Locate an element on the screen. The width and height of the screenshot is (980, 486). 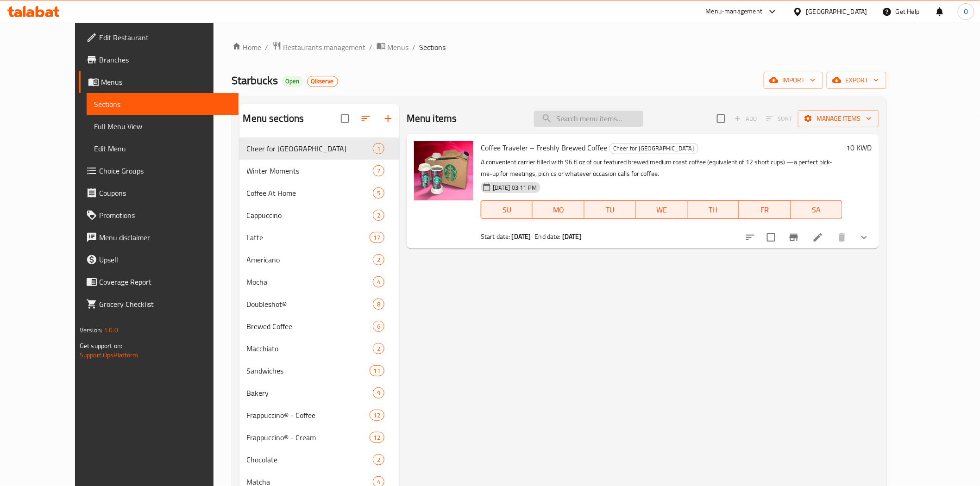
span: 1.0.0 is located at coordinates (111, 330).